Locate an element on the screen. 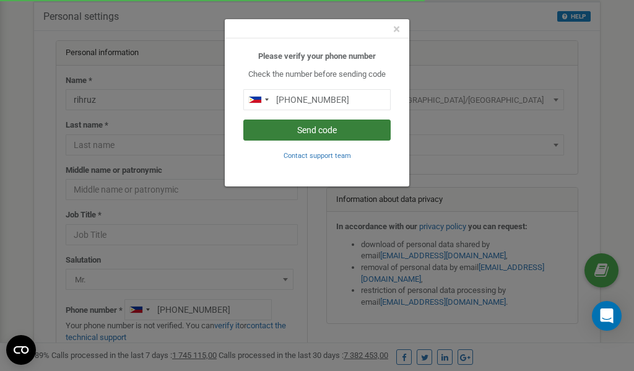  button: Close is located at coordinates (396, 29).